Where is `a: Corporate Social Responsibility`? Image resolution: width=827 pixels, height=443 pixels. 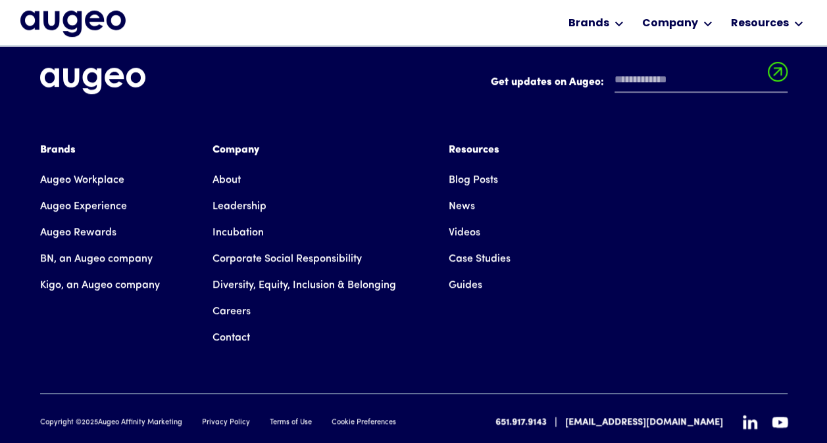
a: Corporate Social Responsibility is located at coordinates (287, 259).